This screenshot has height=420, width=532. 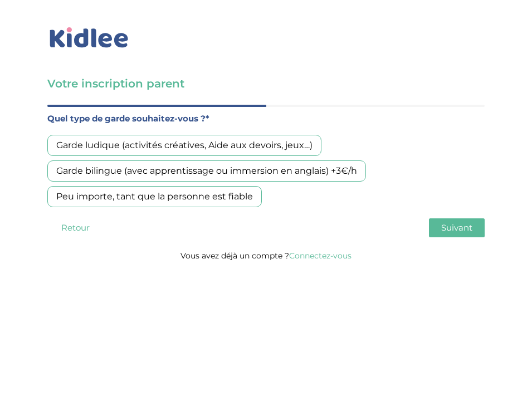 What do you see at coordinates (266, 256) in the screenshot?
I see `p: Vous avez déjà un compte ?` at bounding box center [266, 256].